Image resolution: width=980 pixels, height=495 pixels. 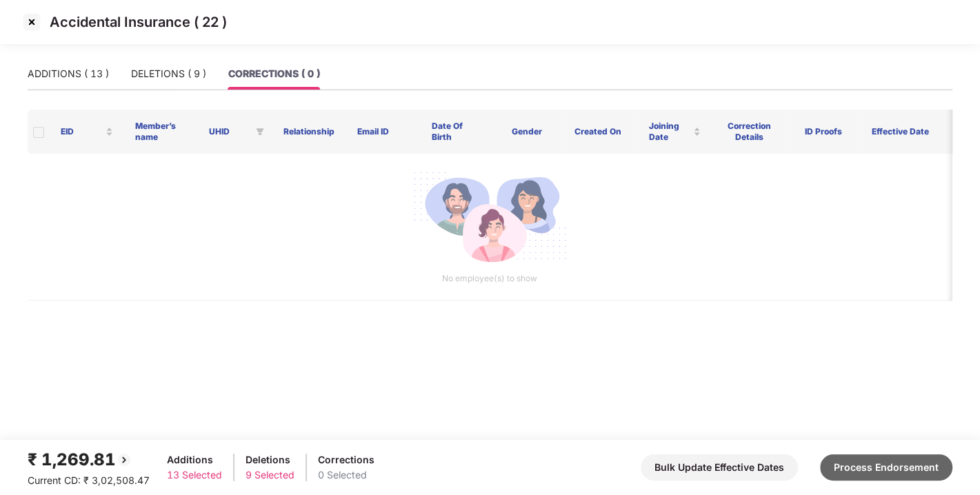 I want to click on div: CORRECTIONS ( 0 ), so click(x=274, y=74).